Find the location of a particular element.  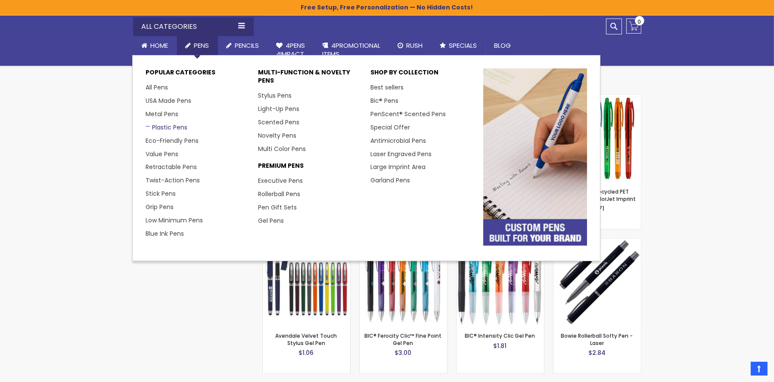

p: Shop By Collection is located at coordinates (422, 74).